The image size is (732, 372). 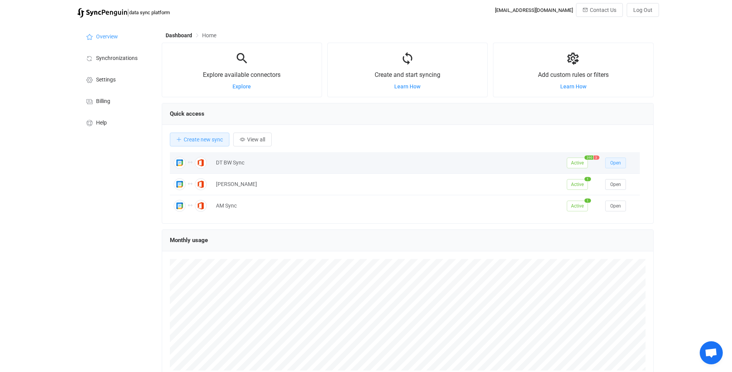 I want to click on span: Explore, so click(x=242, y=86).